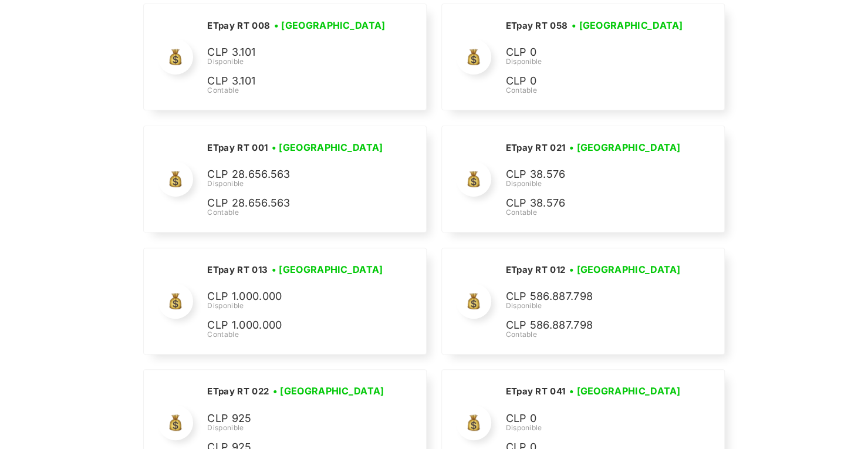 The width and height of the screenshot is (868, 449). Describe the element at coordinates (238, 26) in the screenshot. I see `h2: ETpay RT 008` at that location.